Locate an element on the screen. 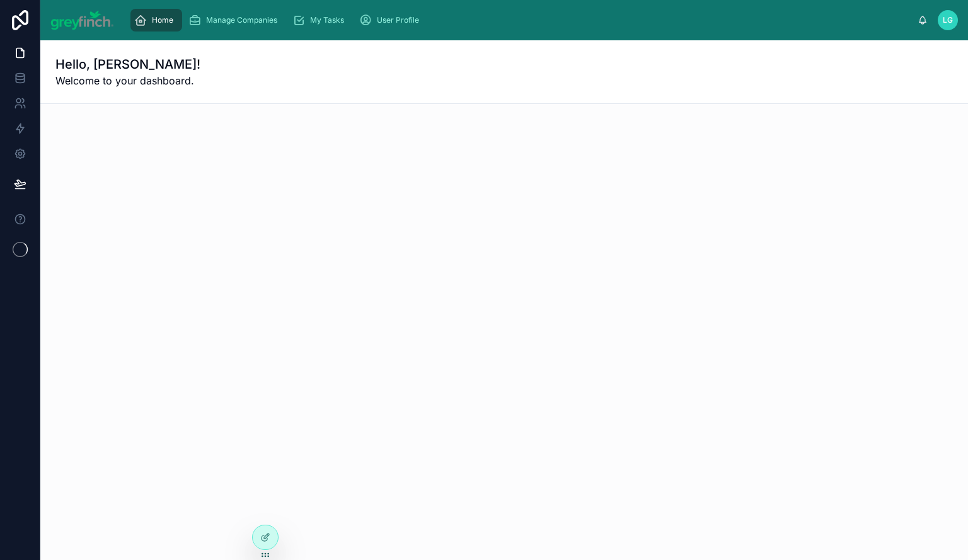 The height and width of the screenshot is (560, 968). a: Home is located at coordinates (156, 20).